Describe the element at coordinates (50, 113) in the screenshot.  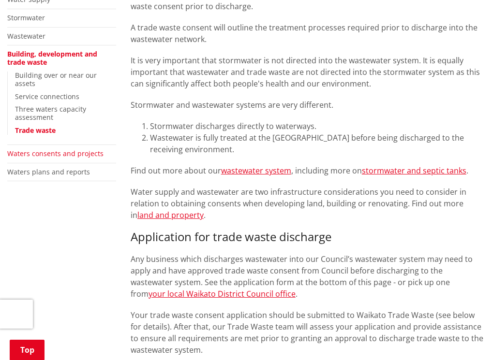
I see `a: Three waters capacity assessment` at that location.